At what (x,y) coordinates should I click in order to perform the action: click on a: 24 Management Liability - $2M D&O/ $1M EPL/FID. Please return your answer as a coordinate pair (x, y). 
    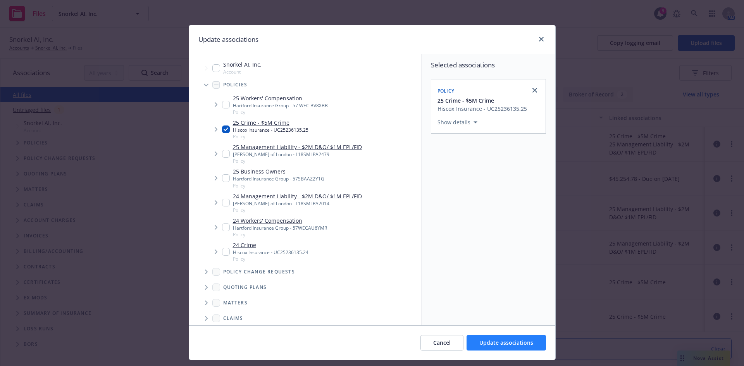
    Looking at the image, I should click on (297, 196).